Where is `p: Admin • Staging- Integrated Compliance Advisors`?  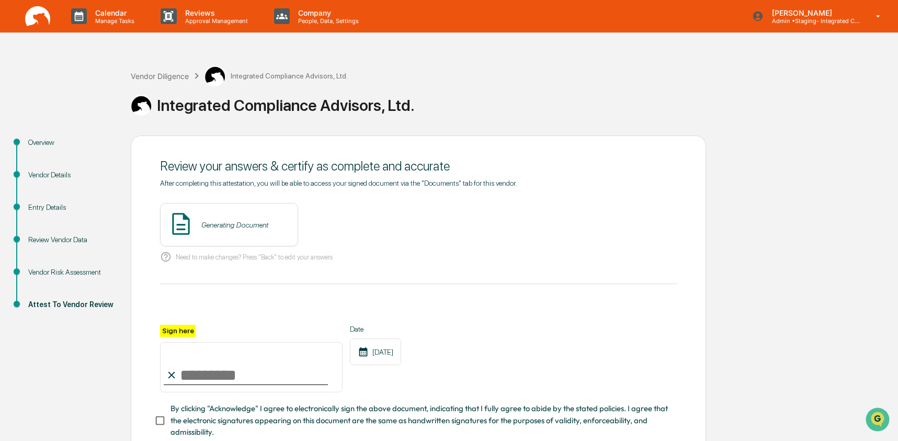 p: Admin • Staging- Integrated Compliance Advisors is located at coordinates (812, 21).